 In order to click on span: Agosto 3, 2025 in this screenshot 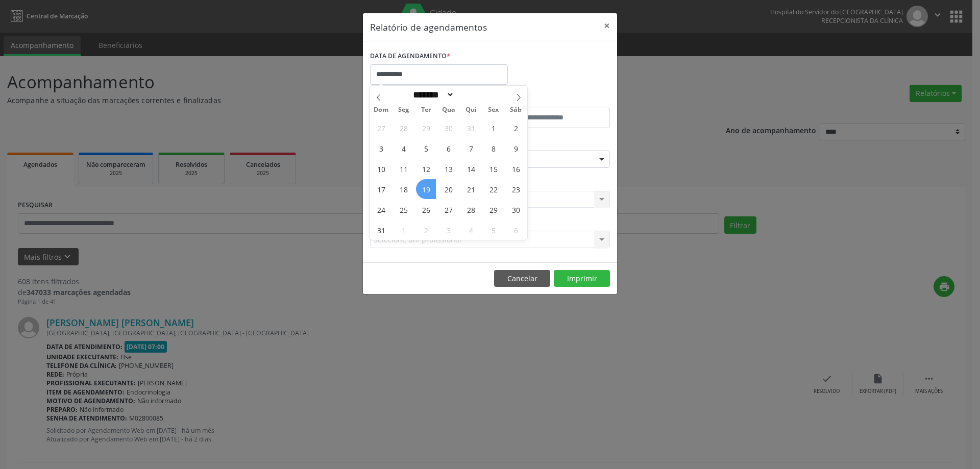, I will do `click(381, 148)`.